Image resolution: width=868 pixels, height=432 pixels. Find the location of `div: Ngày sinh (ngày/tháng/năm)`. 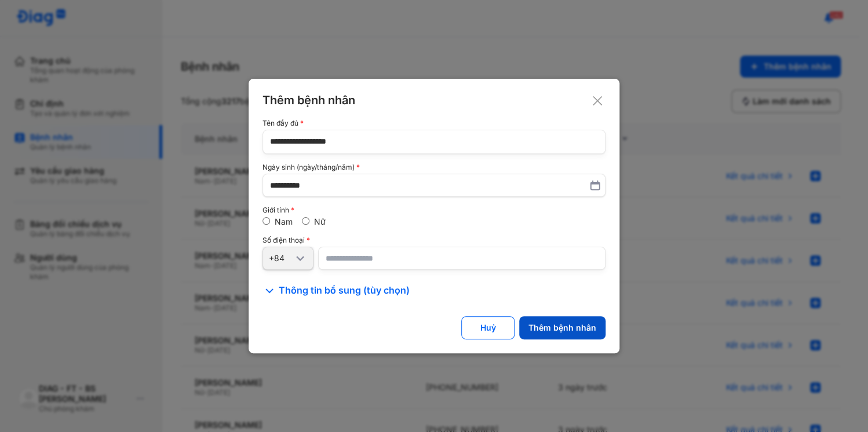

div: Ngày sinh (ngày/tháng/năm) is located at coordinates (434, 167).